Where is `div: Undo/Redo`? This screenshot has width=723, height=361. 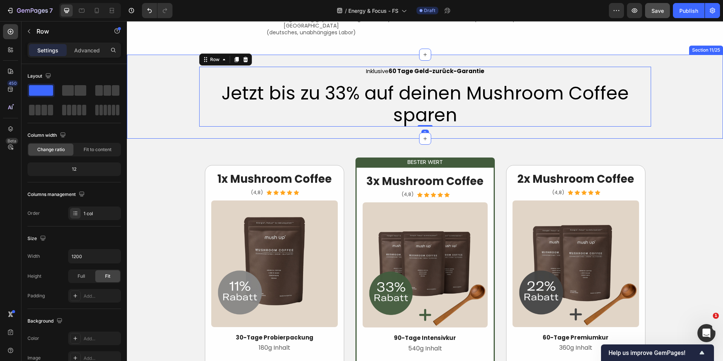
div: Undo/Redo is located at coordinates (157, 11).